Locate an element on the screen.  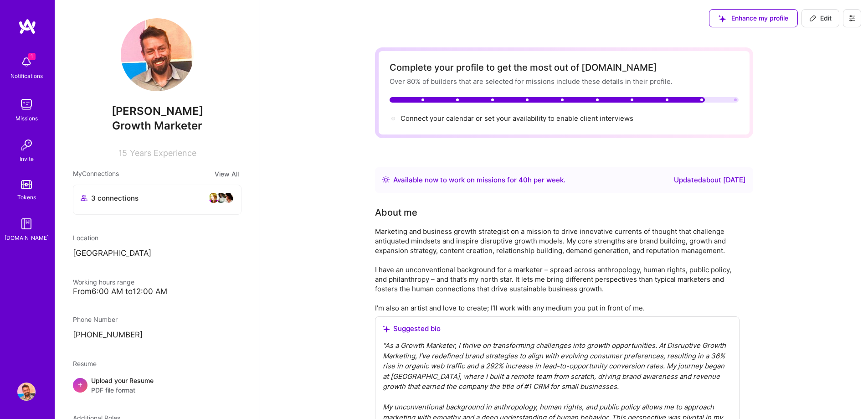
span: Working hours range is located at coordinates (103, 282).